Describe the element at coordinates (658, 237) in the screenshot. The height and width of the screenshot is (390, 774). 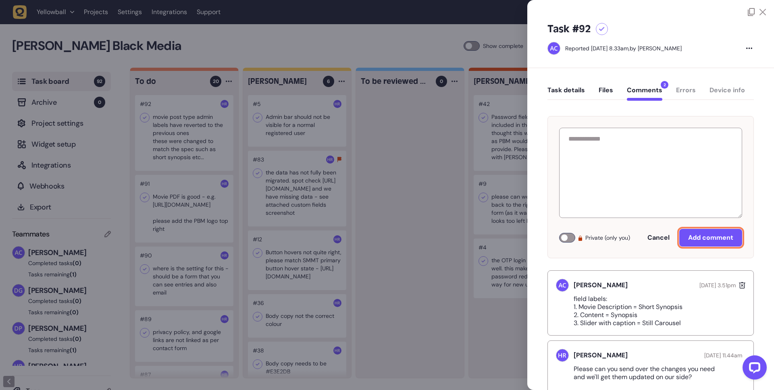
I see `span: Cancel` at that location.